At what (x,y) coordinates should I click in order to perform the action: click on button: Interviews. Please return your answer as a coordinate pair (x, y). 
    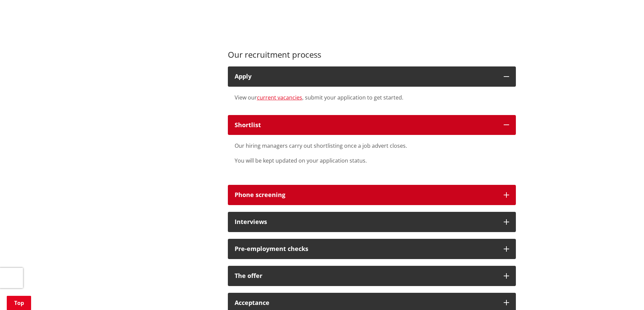
    Looking at the image, I should click on (372, 222).